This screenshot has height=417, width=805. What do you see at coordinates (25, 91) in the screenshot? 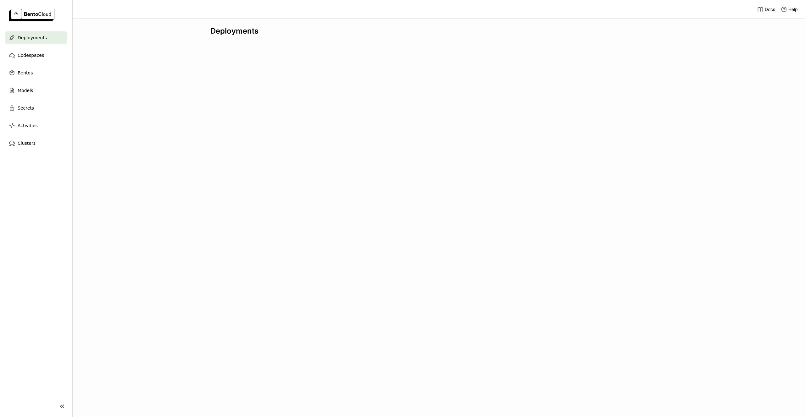
I see `span: Models` at bounding box center [25, 91].